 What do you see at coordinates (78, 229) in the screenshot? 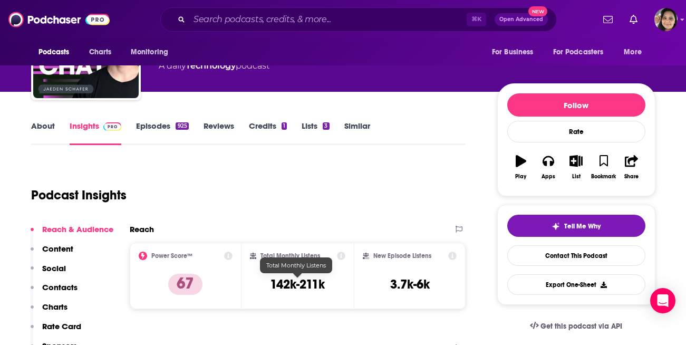
I see `p: Reach & Audience` at bounding box center [78, 229].